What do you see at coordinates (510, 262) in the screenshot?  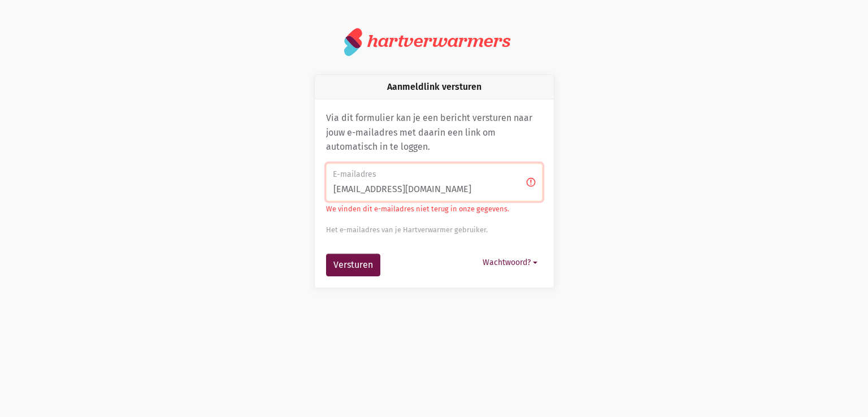 I see `button: Wachtwoord?` at bounding box center [510, 262].